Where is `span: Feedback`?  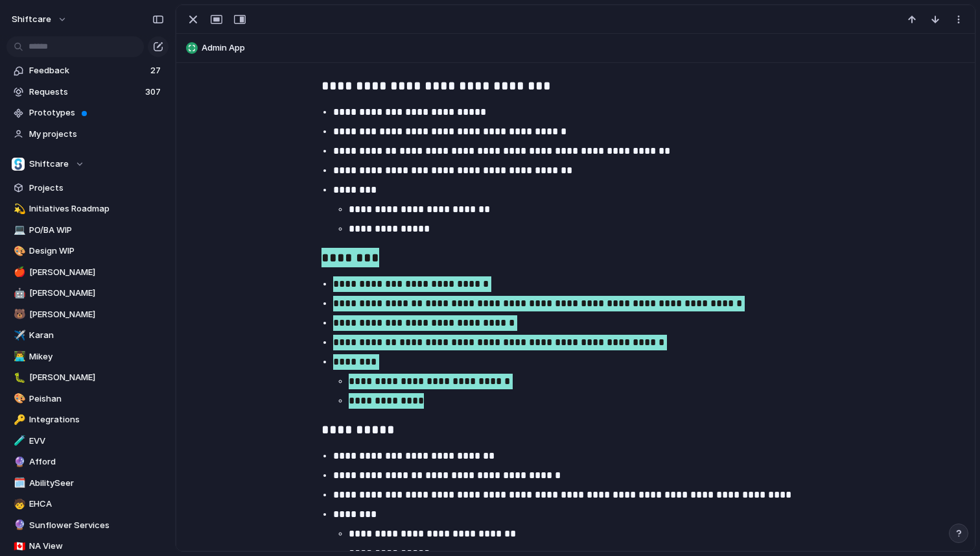 span: Feedback is located at coordinates (87, 70).